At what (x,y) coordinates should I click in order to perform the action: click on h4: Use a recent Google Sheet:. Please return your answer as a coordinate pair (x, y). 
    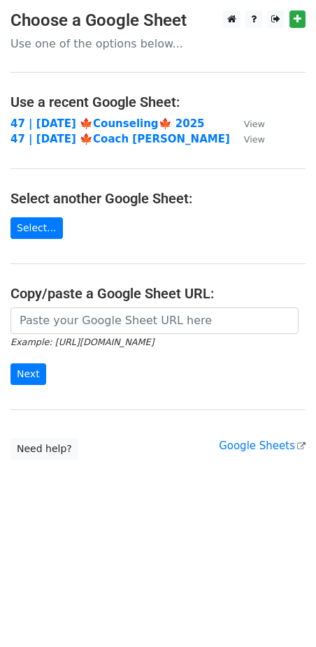
    Looking at the image, I should click on (158, 102).